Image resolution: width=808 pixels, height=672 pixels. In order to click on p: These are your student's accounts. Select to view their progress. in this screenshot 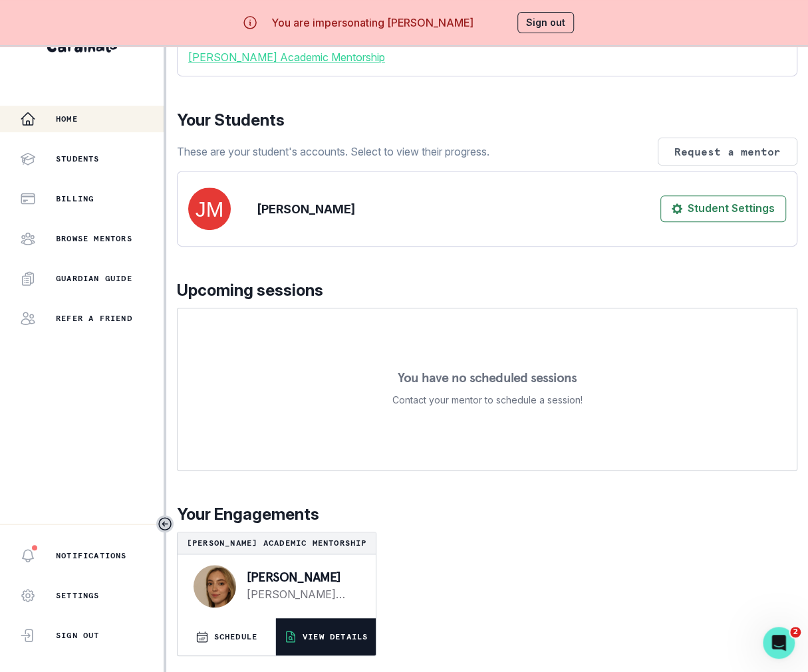, I will do `click(333, 152)`.